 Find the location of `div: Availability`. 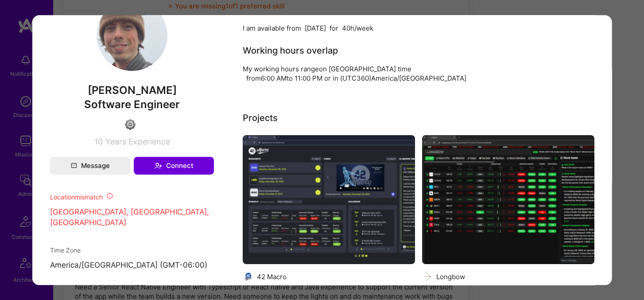

div: Availability is located at coordinates (265, 10).